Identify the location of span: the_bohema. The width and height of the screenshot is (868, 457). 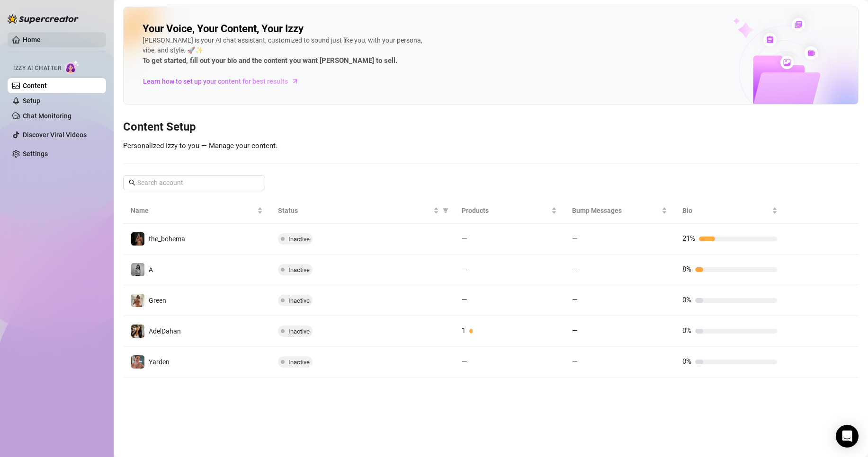
(167, 239).